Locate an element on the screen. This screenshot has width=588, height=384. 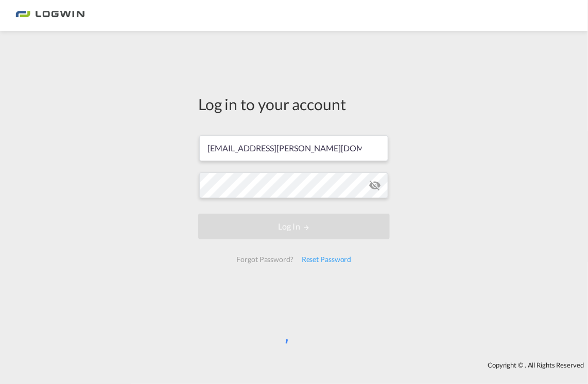
div: Reset Password is located at coordinates (327, 260).